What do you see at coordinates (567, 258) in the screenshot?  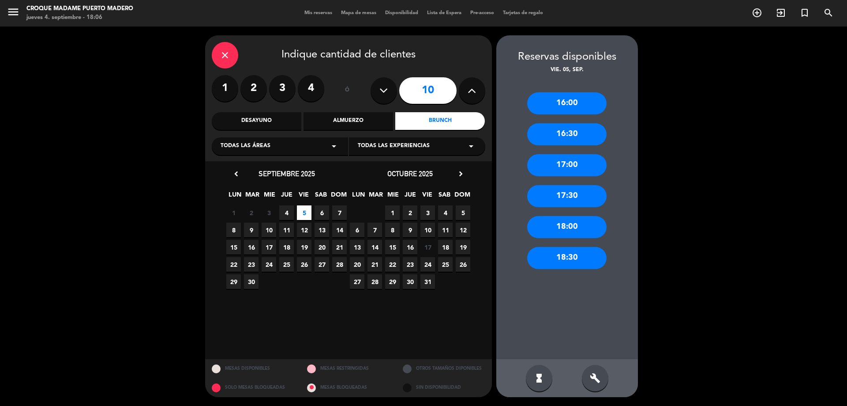 I see `div: 18:30` at bounding box center [567, 258].